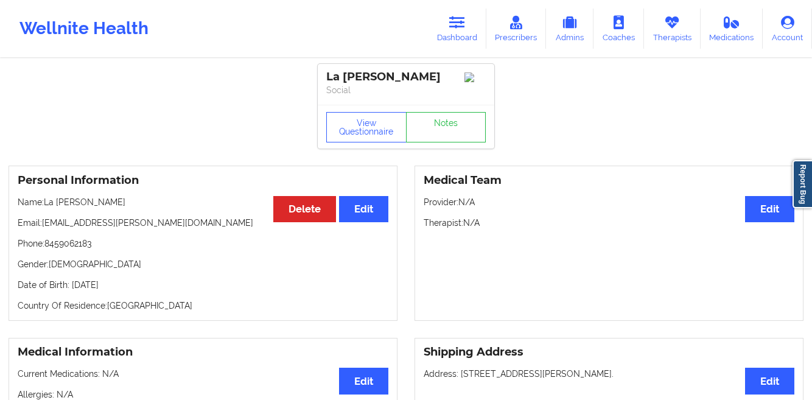 The height and width of the screenshot is (400, 812). What do you see at coordinates (406, 90) in the screenshot?
I see `p: Social` at bounding box center [406, 90].